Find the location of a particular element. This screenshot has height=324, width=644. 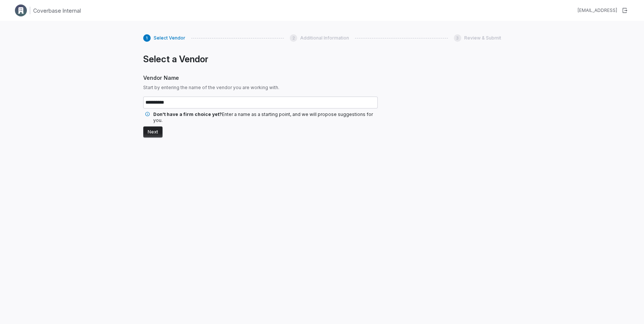

button: Next is located at coordinates (153, 132).